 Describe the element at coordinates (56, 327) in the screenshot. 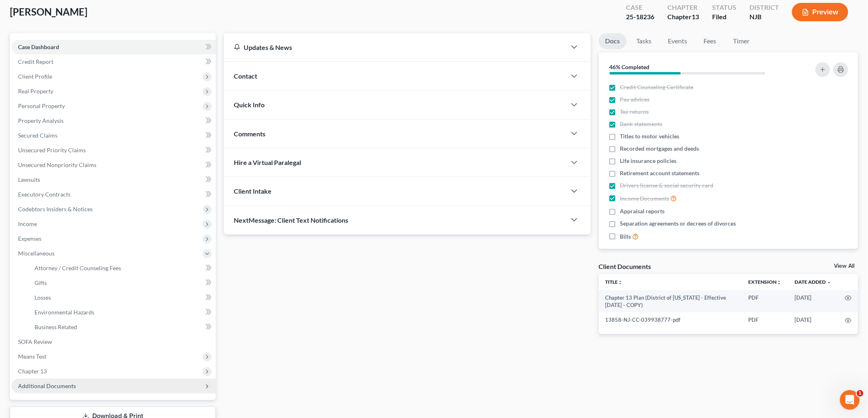

I see `span: Business Related` at that location.